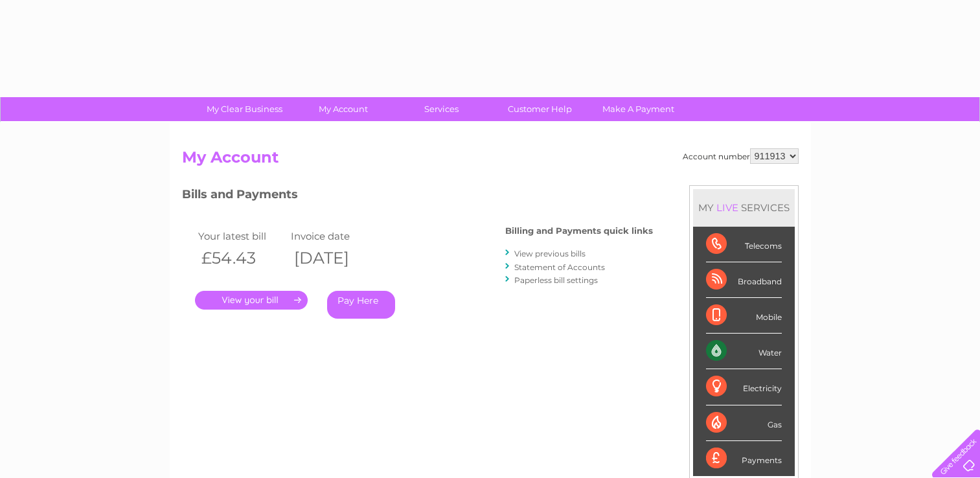  What do you see at coordinates (540, 109) in the screenshot?
I see `a: Customer Help` at bounding box center [540, 109].